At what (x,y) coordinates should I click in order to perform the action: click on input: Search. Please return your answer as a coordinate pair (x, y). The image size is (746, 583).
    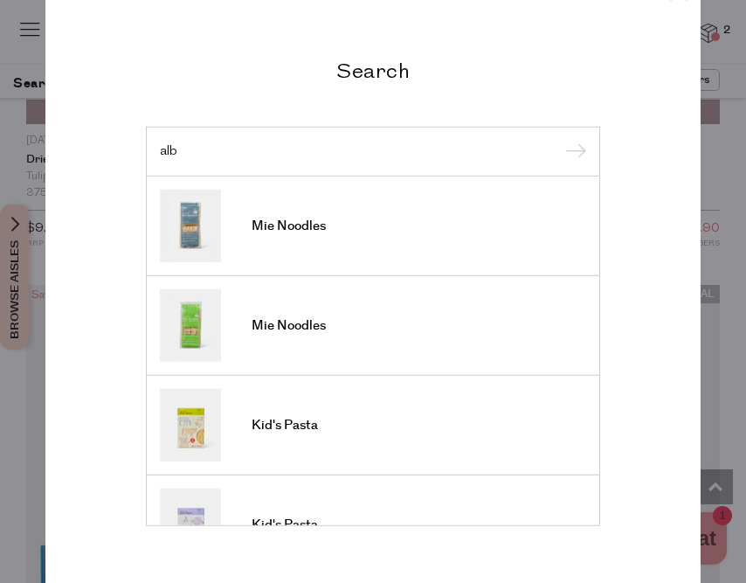
    Looking at the image, I should click on (373, 150).